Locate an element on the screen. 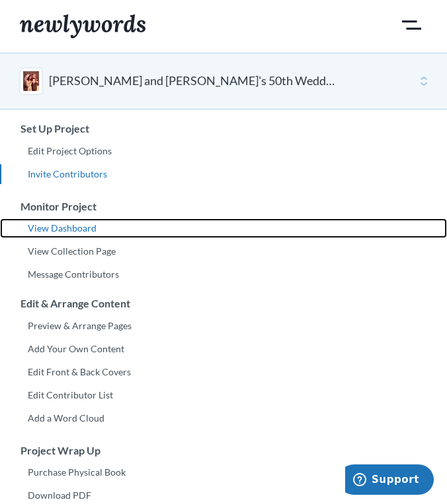 The height and width of the screenshot is (504, 447). h3: Project Wrap Up is located at coordinates (224, 450).